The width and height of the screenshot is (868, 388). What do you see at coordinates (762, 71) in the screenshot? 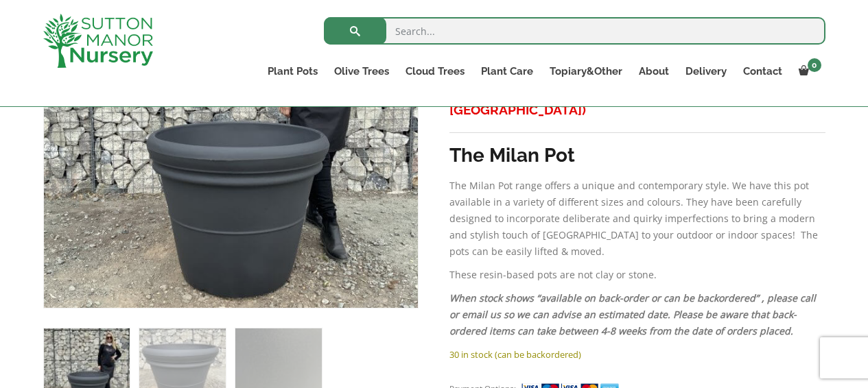
I see `a: Contact` at bounding box center [762, 71].